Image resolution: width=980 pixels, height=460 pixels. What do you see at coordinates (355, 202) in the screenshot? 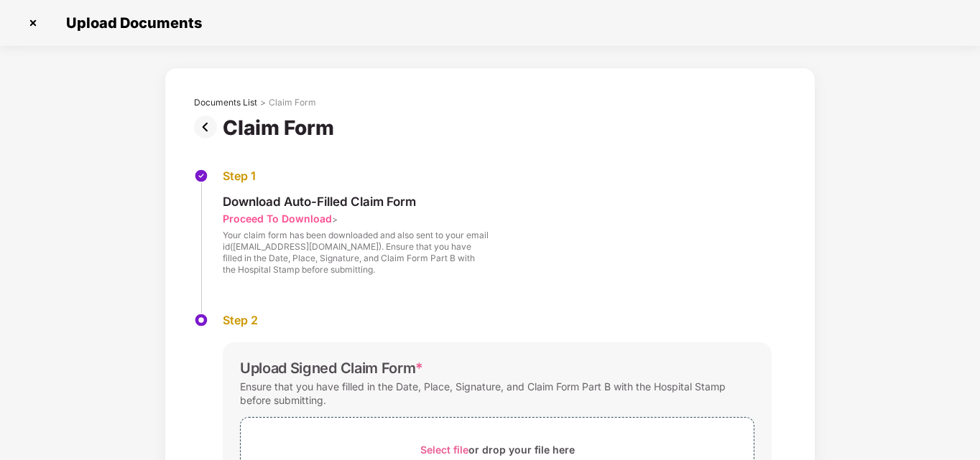
I see `div: Download Auto-Filled Claim Form` at bounding box center [355, 202].